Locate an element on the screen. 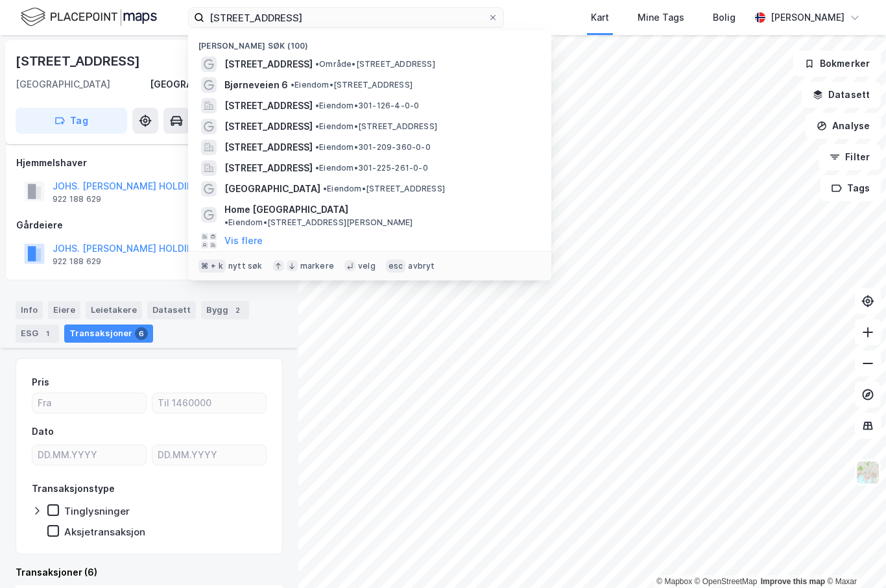  div: 1 is located at coordinates (47, 334).